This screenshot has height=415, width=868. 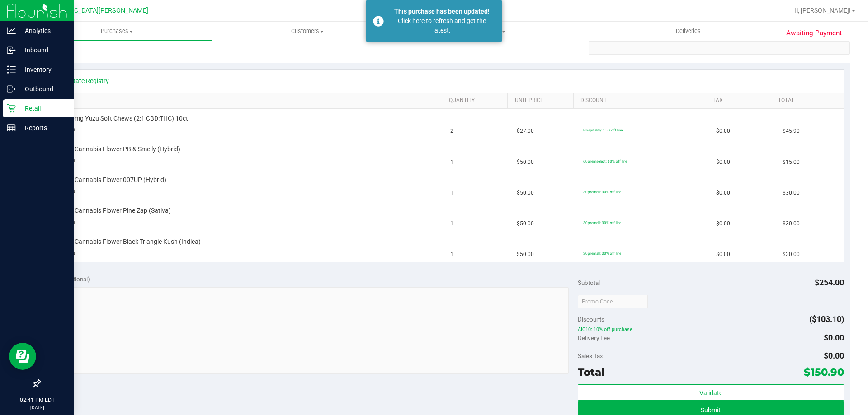 What do you see at coordinates (43, 128) in the screenshot?
I see `p: Reports` at bounding box center [43, 128].